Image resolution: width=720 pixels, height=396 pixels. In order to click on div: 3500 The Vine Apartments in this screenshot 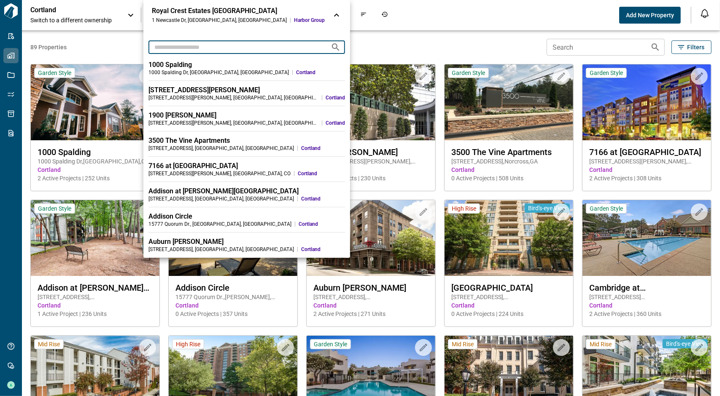, I will do `click(247, 141)`.